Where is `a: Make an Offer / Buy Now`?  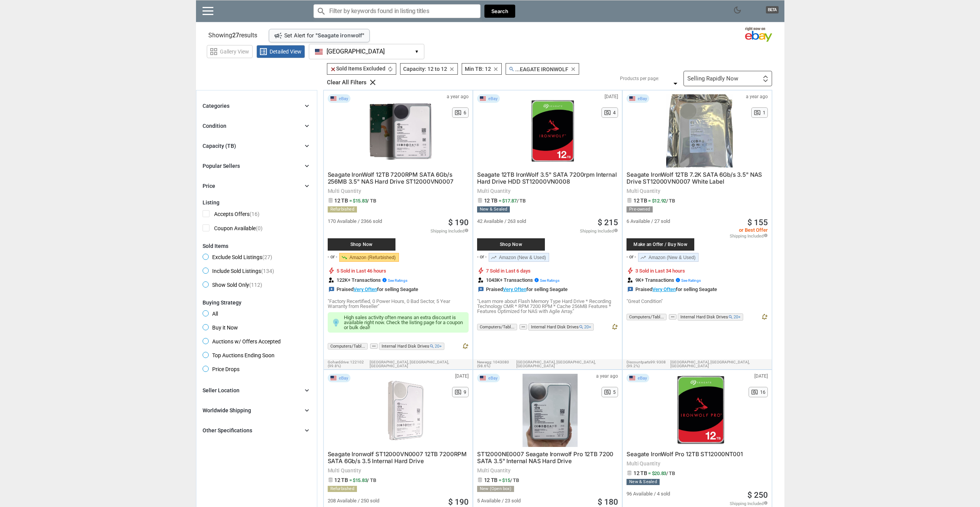
a: Make an Offer / Buy Now is located at coordinates (667, 241).